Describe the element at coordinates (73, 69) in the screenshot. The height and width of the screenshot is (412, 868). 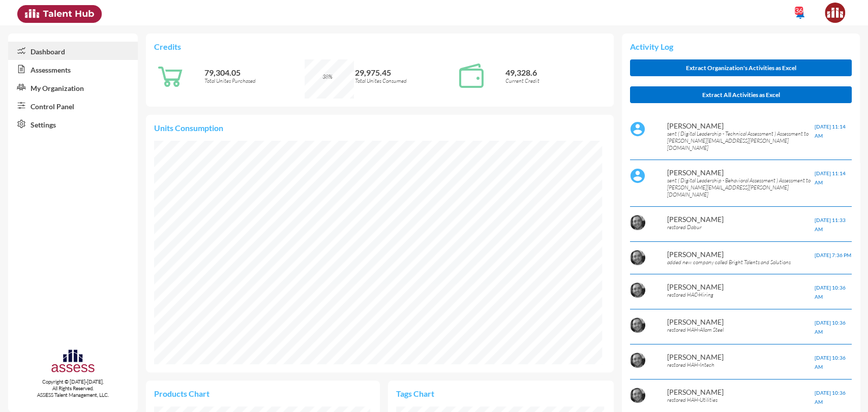
I see `a: Assessments` at that location.